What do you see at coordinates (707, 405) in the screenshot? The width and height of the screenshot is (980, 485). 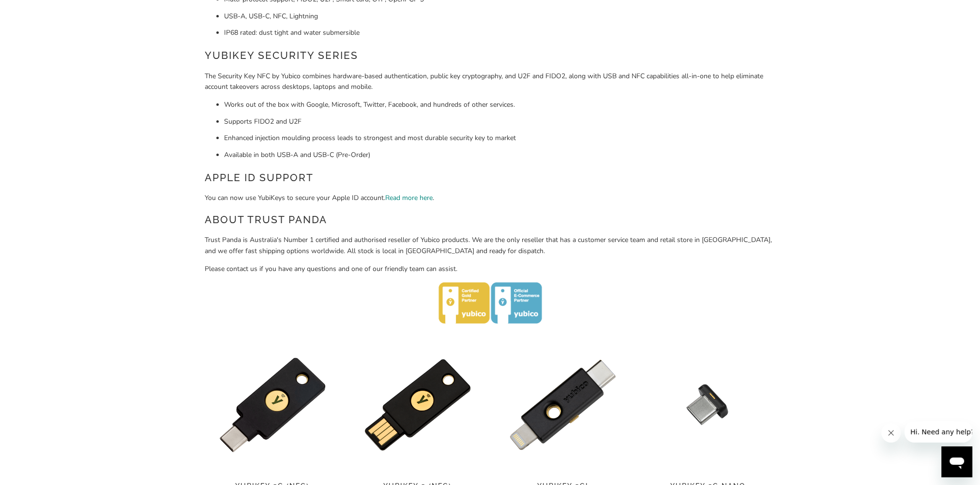 I see `a: YubiKey 5C Nano - Trust Panda YubiKey 5C Nano - Trust Panda` at bounding box center [707, 405].